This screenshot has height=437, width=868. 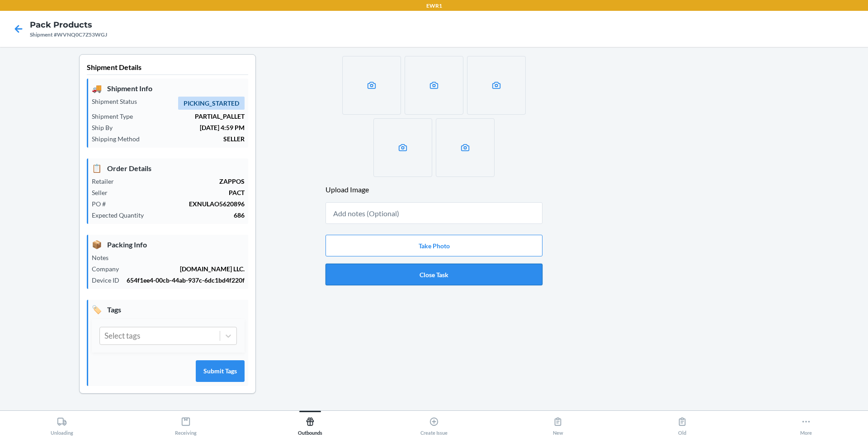 I want to click on p: Company, so click(x=109, y=268).